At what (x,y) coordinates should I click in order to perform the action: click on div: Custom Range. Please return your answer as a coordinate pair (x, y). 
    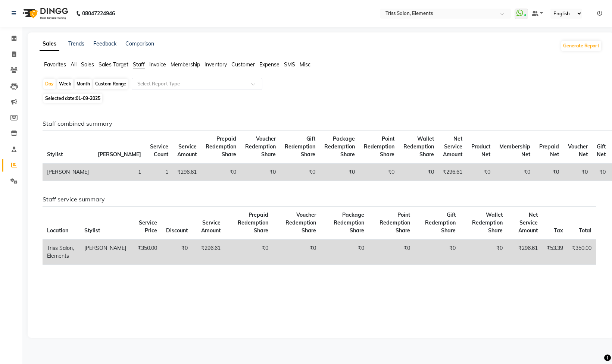
    Looking at the image, I should click on (110, 84).